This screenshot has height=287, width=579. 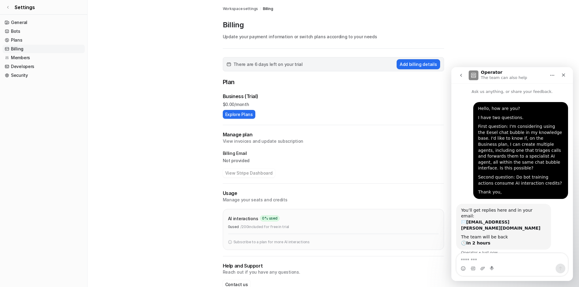 I want to click on p: $ 0.00/month, so click(x=334, y=104).